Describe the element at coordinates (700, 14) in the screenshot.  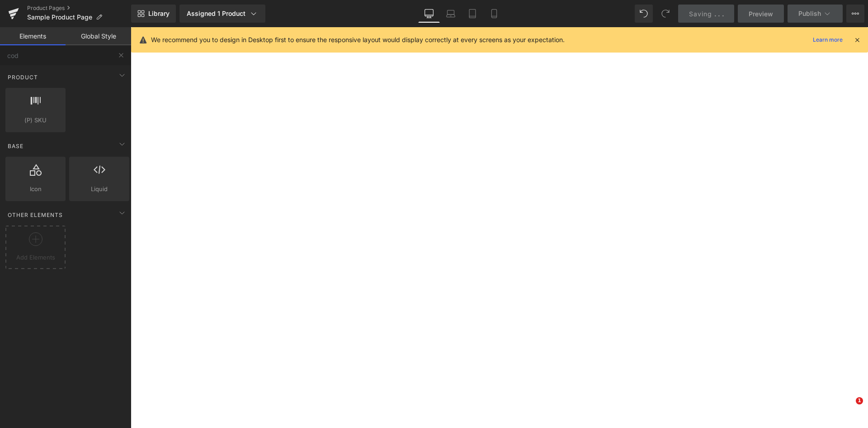
I see `span: Saving` at that location.